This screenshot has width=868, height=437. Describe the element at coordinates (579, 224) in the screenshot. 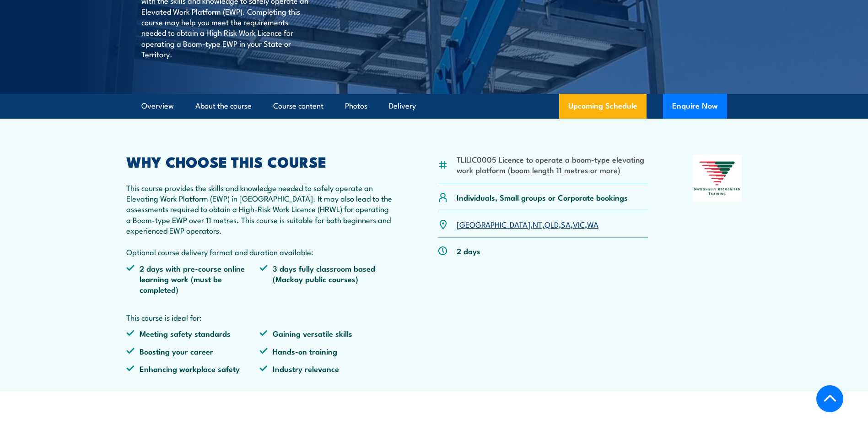

I see `a: VIC` at that location.